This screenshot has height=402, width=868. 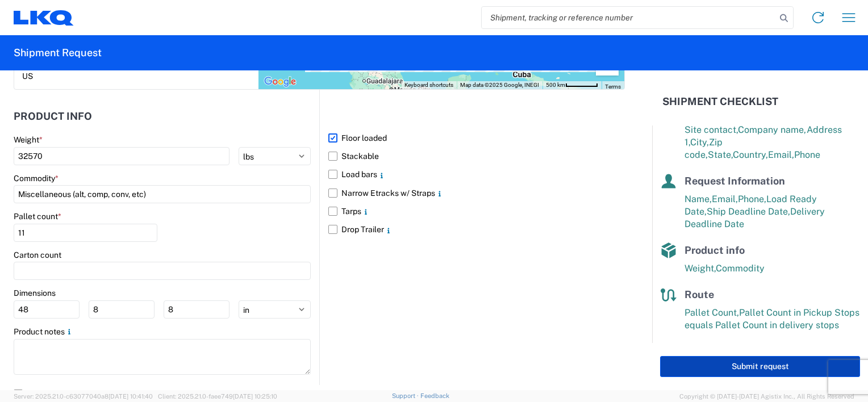 What do you see at coordinates (711, 130) in the screenshot?
I see `span: Site contact,` at bounding box center [711, 130].